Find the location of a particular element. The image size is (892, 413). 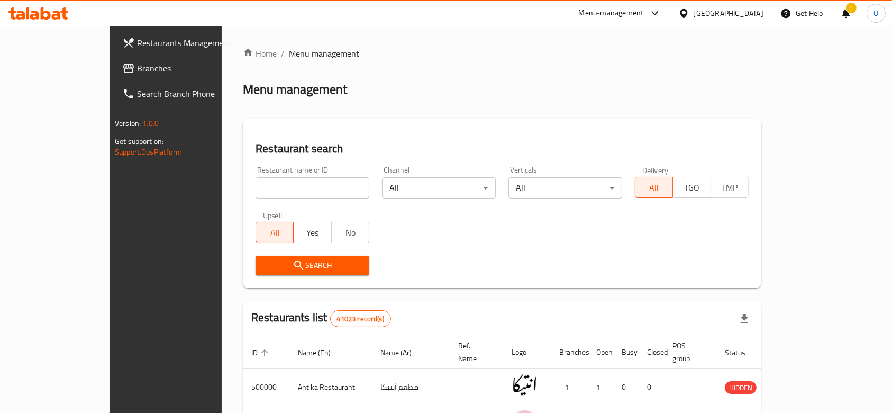

a: Branches is located at coordinates (186, 68).